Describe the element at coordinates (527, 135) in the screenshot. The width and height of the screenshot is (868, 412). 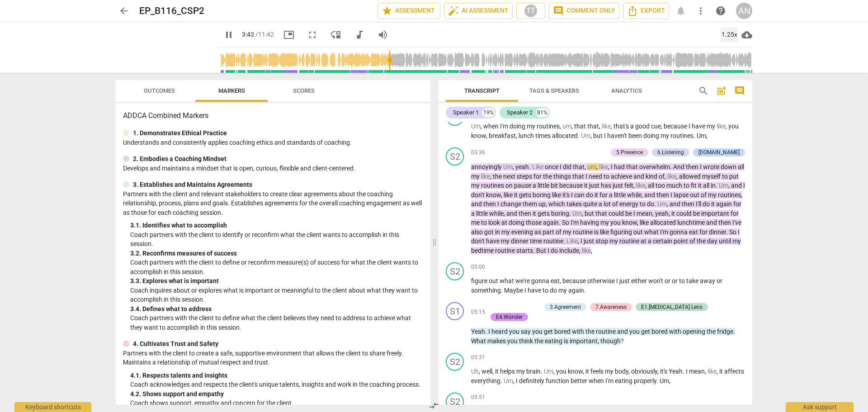
I see `span: lunch` at that location.